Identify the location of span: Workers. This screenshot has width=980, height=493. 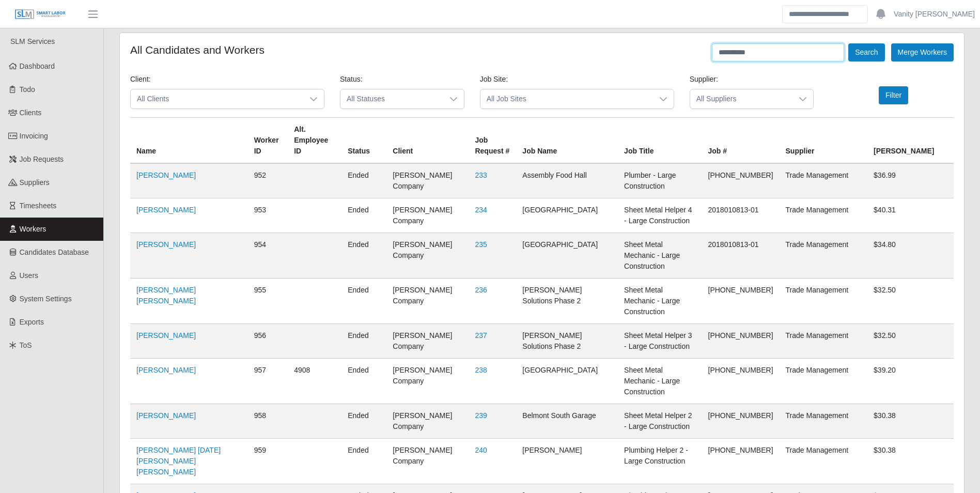
(33, 229).